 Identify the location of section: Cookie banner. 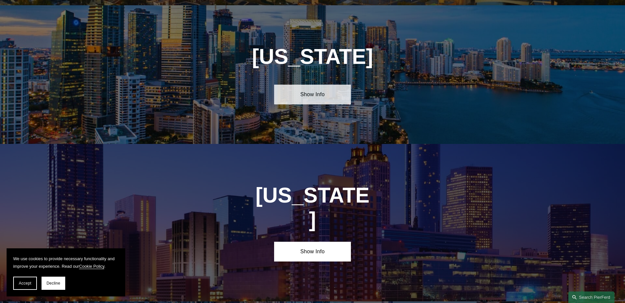
(66, 273).